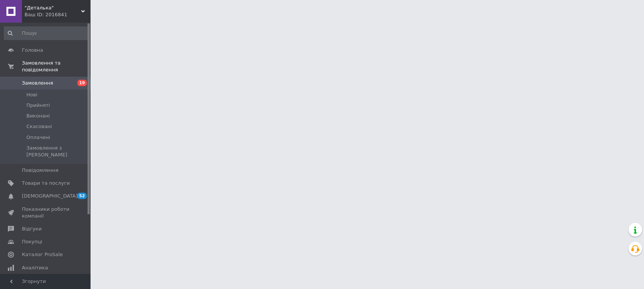 The image size is (644, 289). What do you see at coordinates (82, 196) in the screenshot?
I see `span: 52` at bounding box center [82, 196].